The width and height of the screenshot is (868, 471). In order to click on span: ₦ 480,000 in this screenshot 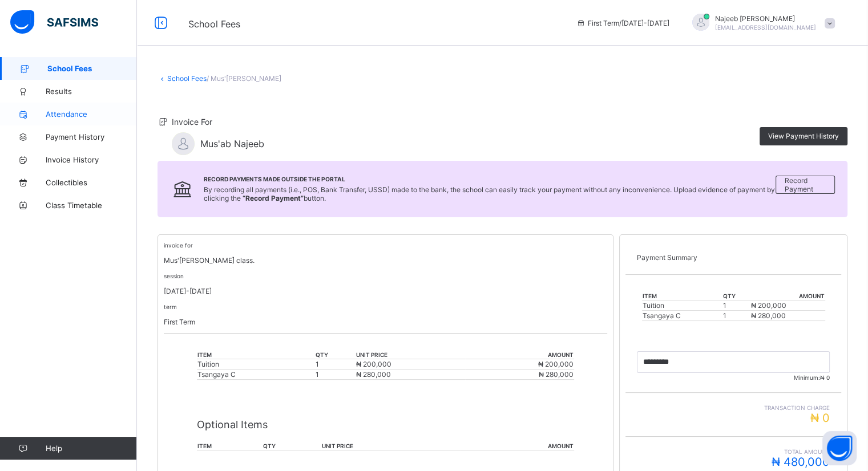, I will do `click(801, 462)`.